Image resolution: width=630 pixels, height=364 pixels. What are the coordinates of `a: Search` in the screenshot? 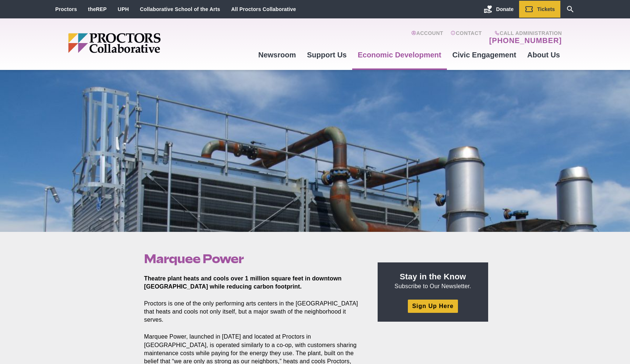 It's located at (570, 9).